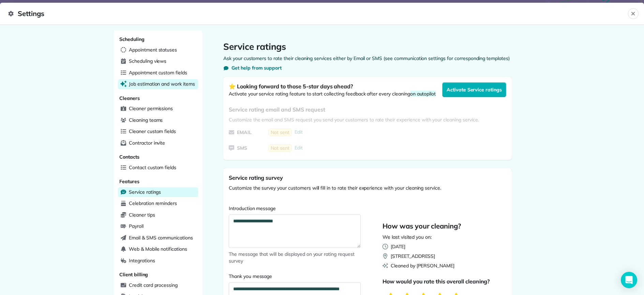 The width and height of the screenshot is (644, 295). What do you see at coordinates (629, 280) in the screenshot?
I see `div: Open Intercom Messenger` at bounding box center [629, 280].